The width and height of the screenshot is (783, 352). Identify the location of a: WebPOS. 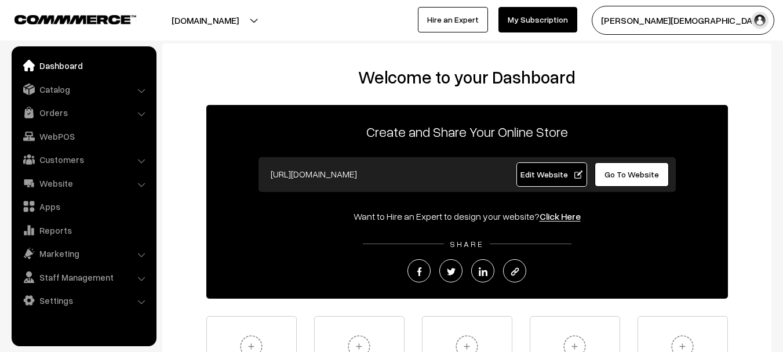
(83, 136).